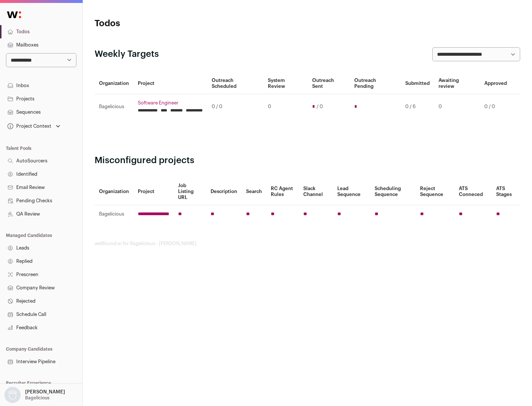  What do you see at coordinates (307, 161) in the screenshot?
I see `h2: Misconfigured projects` at bounding box center [307, 161].